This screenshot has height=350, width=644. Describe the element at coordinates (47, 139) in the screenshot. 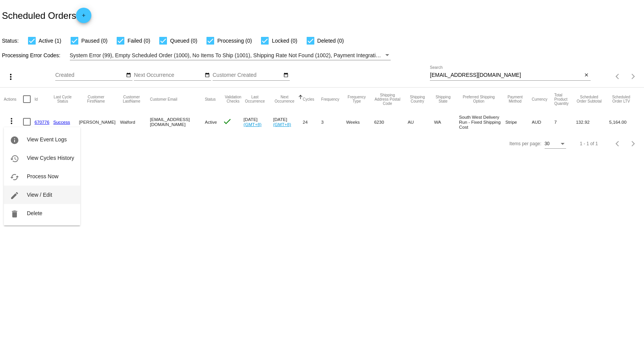

I see `span: View Event Logs` at that location.